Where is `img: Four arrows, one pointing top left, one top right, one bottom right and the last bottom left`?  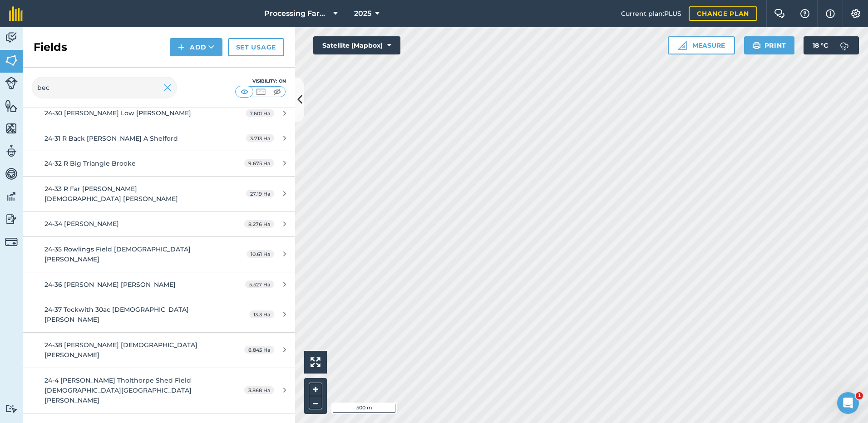 img: Four arrows, one pointing top left, one top right, one bottom right and the last bottom left is located at coordinates (316, 362).